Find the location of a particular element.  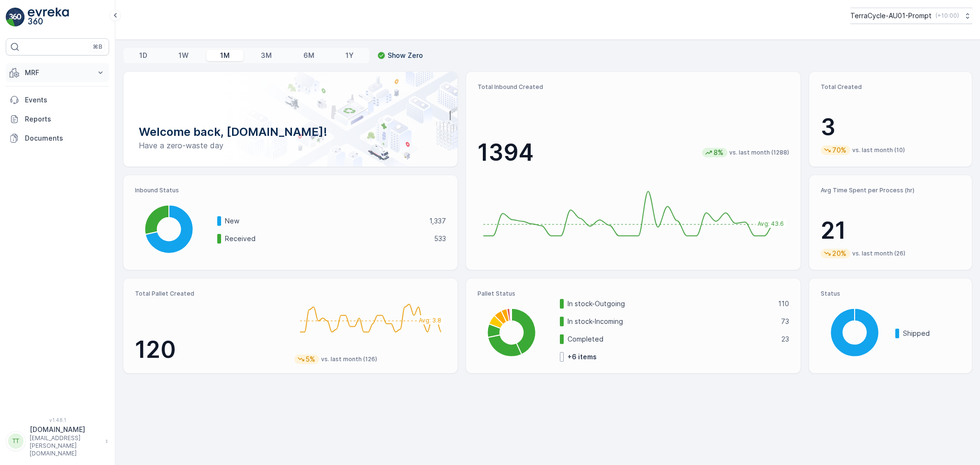

p: Inbound Status is located at coordinates (290, 190).